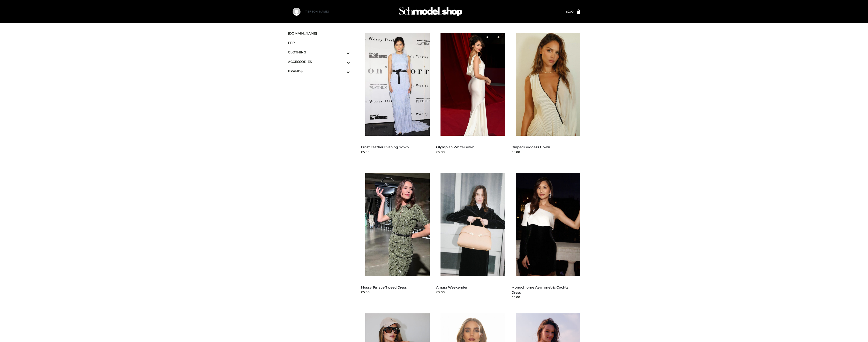  I want to click on a: CLOTHINGToggle Submenu, so click(319, 52).